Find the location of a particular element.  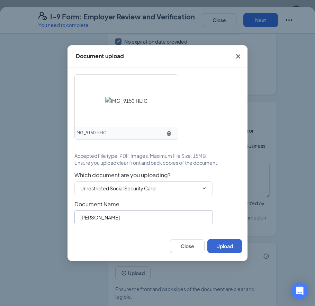

span: Which document are you uploading? is located at coordinates (157, 175).